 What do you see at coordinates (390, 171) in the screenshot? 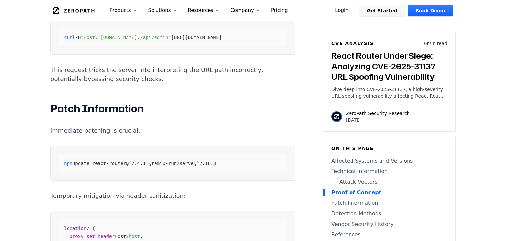
I see `a: Technical Information` at bounding box center [390, 171].